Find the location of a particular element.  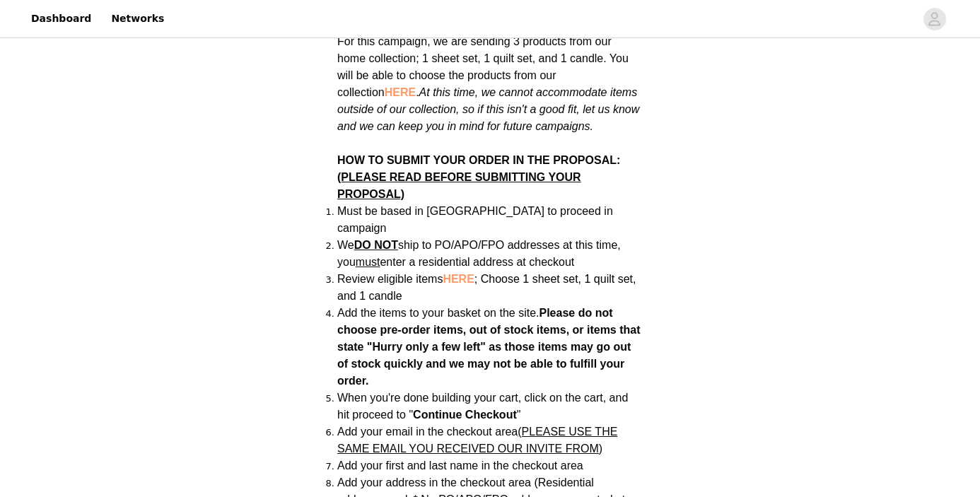

strong: Please do not choose pre-order items, out of stock items, or items that state "Hurry only a few l... is located at coordinates (488, 347).